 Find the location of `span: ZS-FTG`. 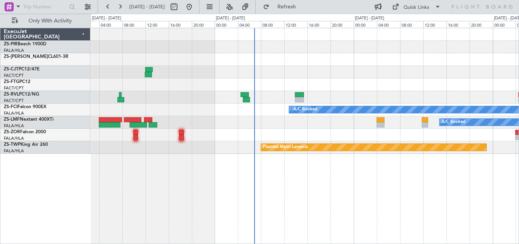

span: ZS-FTG is located at coordinates (11, 82).